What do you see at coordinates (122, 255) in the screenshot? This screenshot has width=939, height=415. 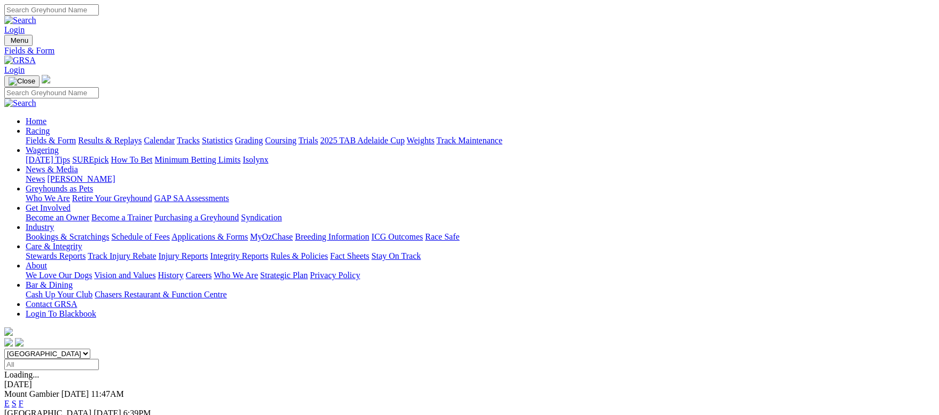 I see `a: Track Injury Rebate` at bounding box center [122, 255].